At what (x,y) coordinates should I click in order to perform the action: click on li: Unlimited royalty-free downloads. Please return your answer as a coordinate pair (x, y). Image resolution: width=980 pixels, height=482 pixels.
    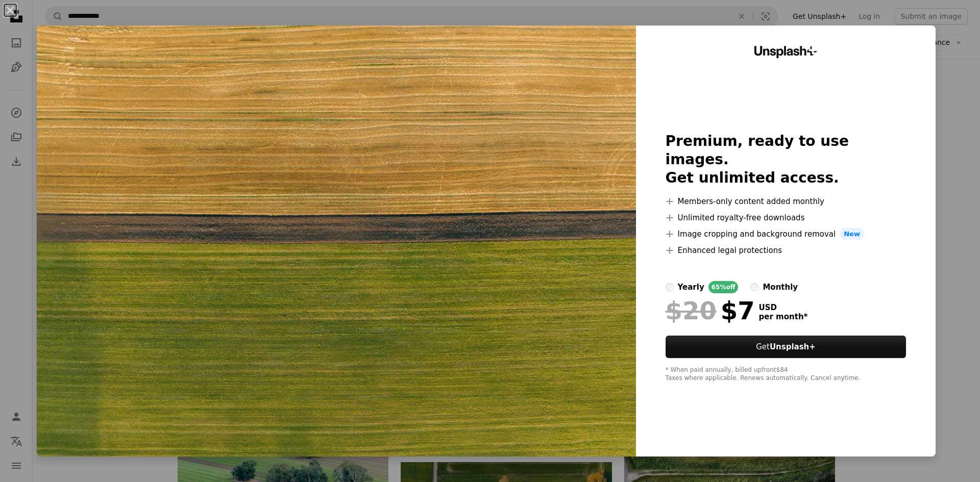
    Looking at the image, I should click on (786, 218).